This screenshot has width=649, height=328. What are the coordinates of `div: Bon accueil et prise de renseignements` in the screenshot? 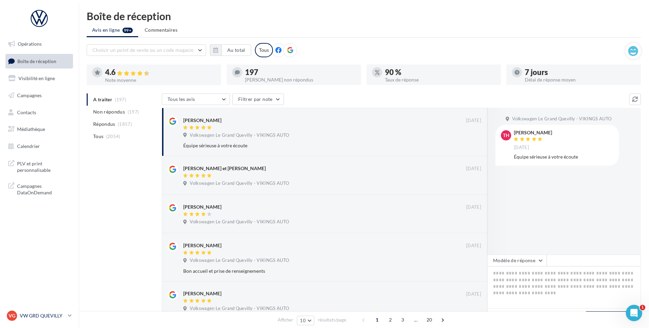 It's located at (310, 271).